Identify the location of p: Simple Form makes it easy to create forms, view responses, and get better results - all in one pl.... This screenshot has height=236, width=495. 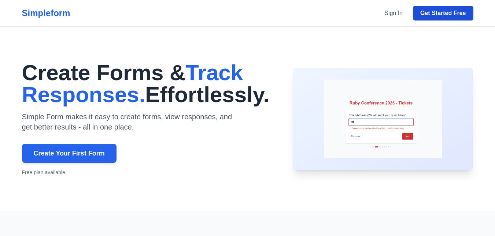
(128, 122).